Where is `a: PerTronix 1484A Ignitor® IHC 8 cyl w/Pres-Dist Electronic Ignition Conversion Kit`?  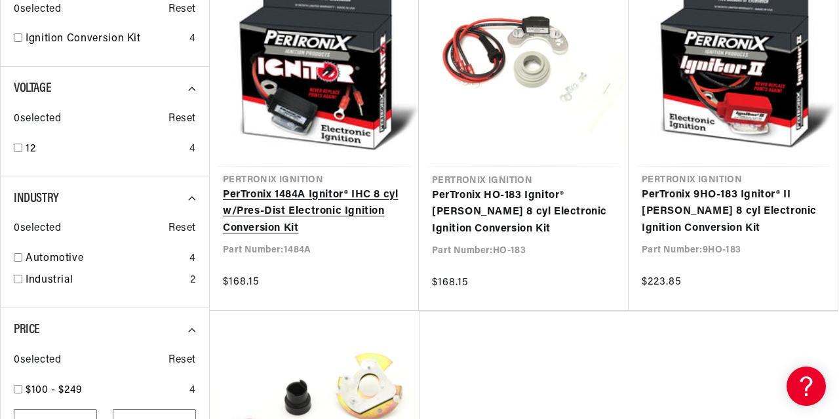 a: PerTronix 1484A Ignitor® IHC 8 cyl w/Pres-Dist Electronic Ignition Conversion Kit is located at coordinates (314, 212).